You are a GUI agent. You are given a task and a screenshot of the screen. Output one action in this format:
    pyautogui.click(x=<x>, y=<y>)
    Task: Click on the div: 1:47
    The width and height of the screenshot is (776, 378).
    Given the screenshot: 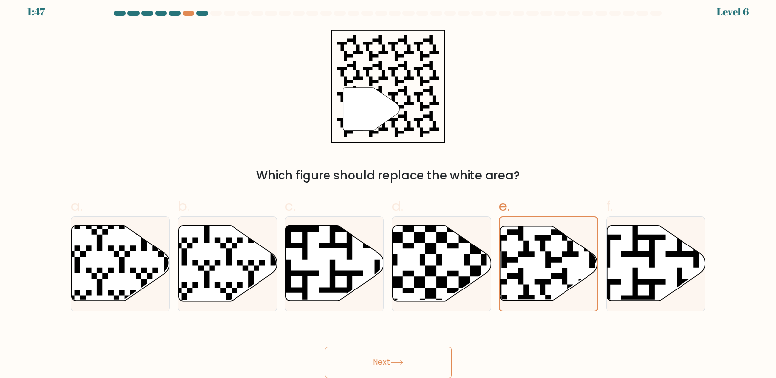 What is the action you would take?
    pyautogui.click(x=36, y=12)
    